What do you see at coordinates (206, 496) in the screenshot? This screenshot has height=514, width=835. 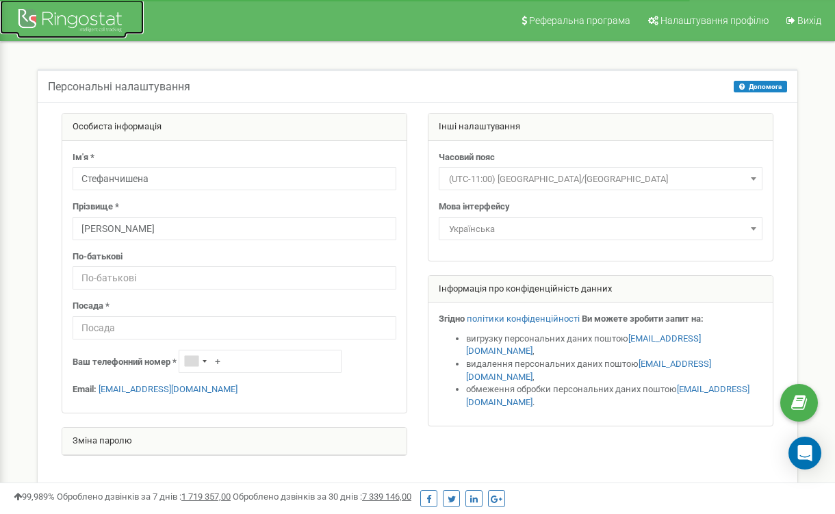 I see `u: 1 719 357,00` at bounding box center [206, 496].